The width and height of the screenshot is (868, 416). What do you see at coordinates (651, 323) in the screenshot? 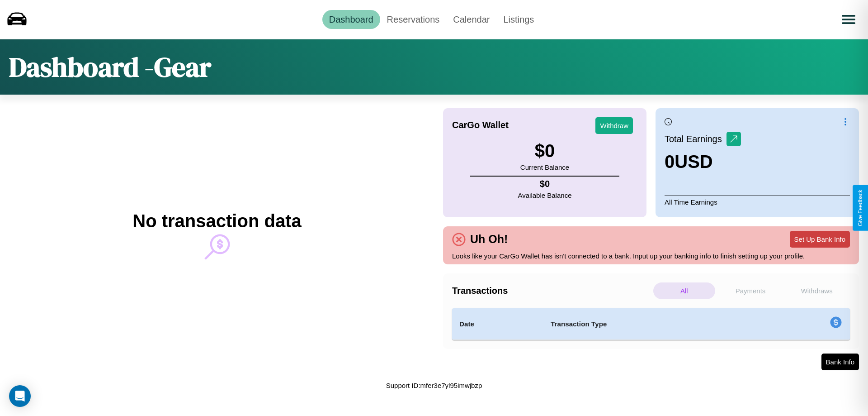
I see `table: simple table` at bounding box center [651, 323].